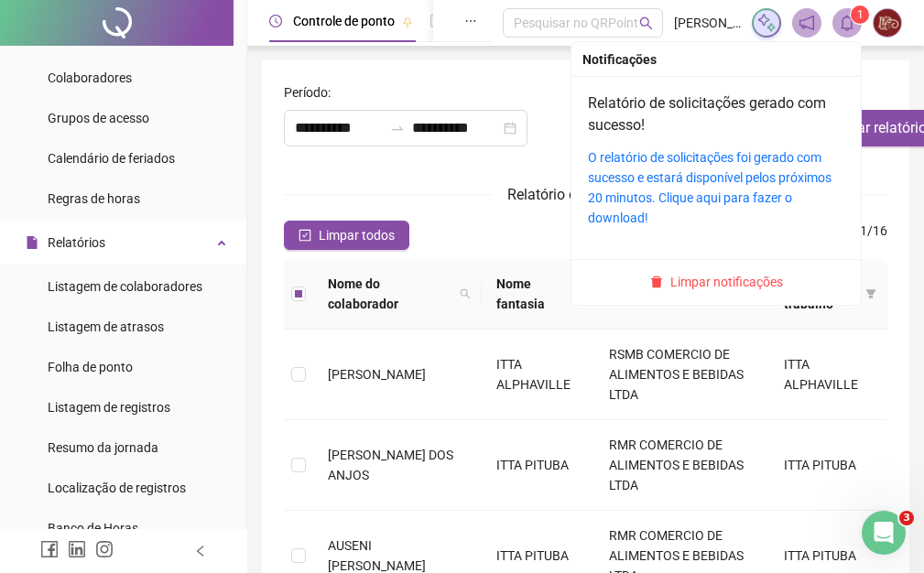 The image size is (924, 573). I want to click on span: delete, so click(656, 282).